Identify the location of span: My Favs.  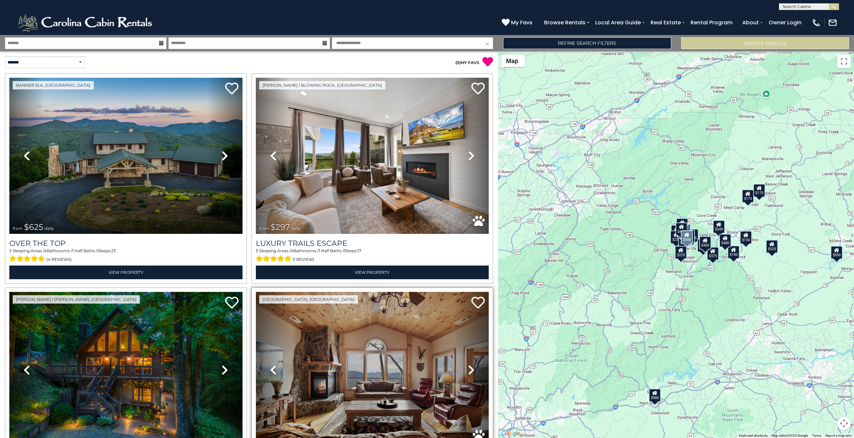
(522, 22).